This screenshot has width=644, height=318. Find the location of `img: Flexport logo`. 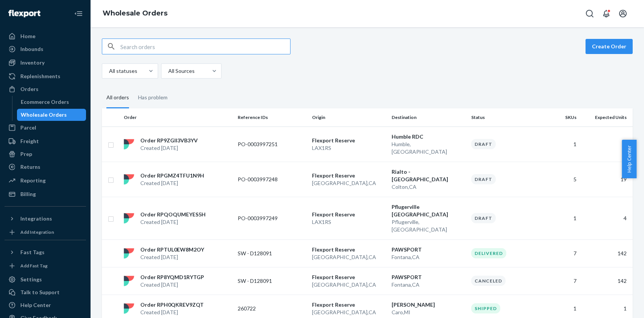

img: Flexport logo is located at coordinates (24, 14).